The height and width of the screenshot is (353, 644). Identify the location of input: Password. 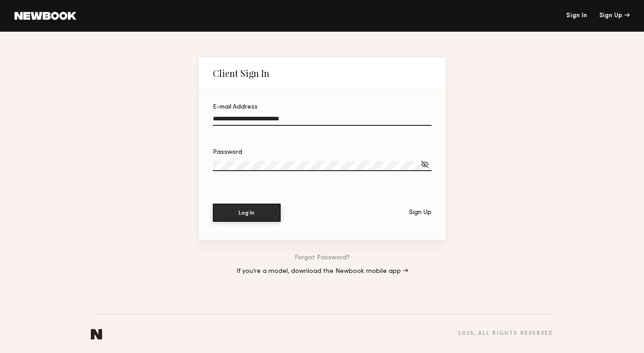
(322, 166).